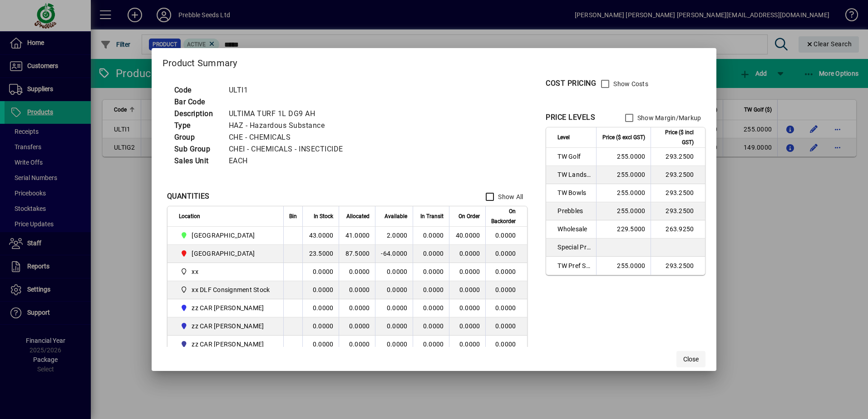 The width and height of the screenshot is (868, 419). What do you see at coordinates (197, 162) in the screenshot?
I see `td: Sales Unit` at bounding box center [197, 162].